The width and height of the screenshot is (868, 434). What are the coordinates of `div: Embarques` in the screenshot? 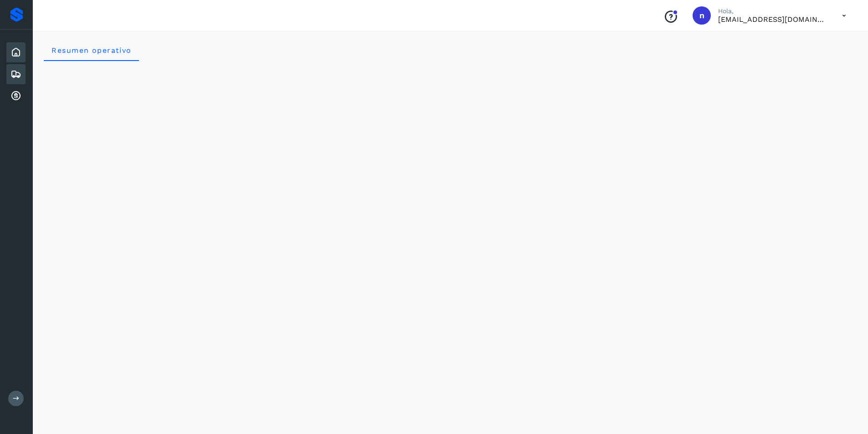 It's located at (16, 74).